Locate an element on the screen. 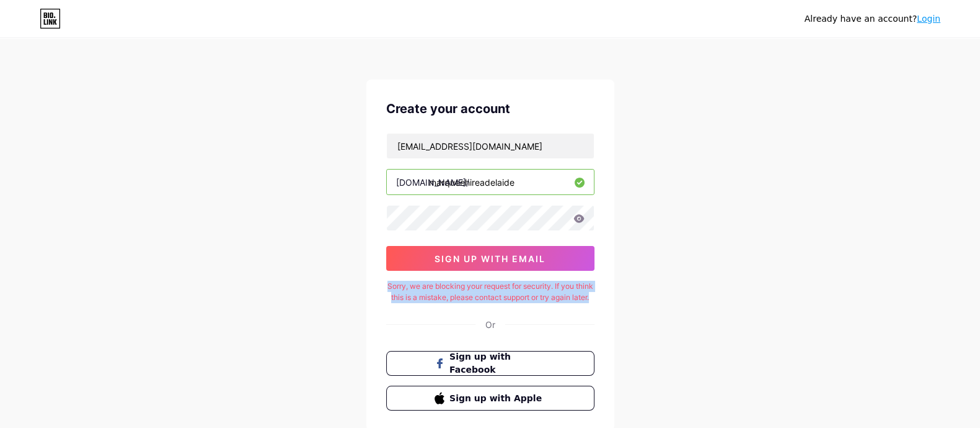 Image resolution: width=980 pixels, height=428 pixels. span: Sign up with Facebook is located at coordinates (497, 364).